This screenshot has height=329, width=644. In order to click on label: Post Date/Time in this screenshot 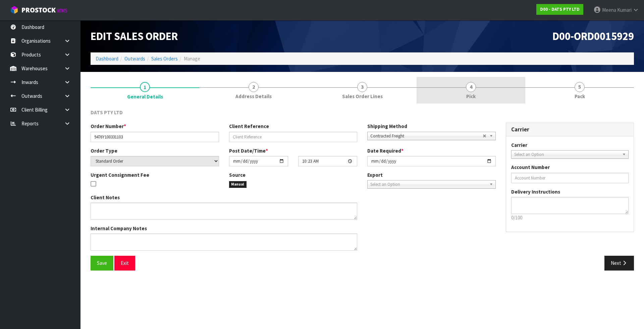, I will do `click(249, 151)`.